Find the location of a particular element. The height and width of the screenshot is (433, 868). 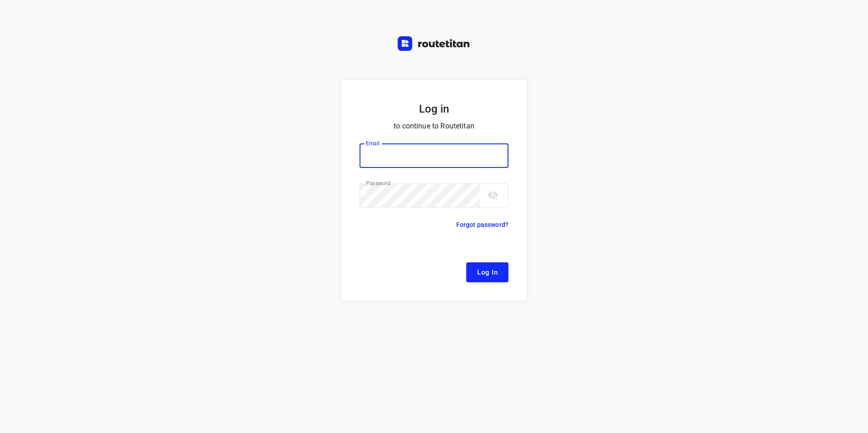

span: Log In is located at coordinates (487, 273).